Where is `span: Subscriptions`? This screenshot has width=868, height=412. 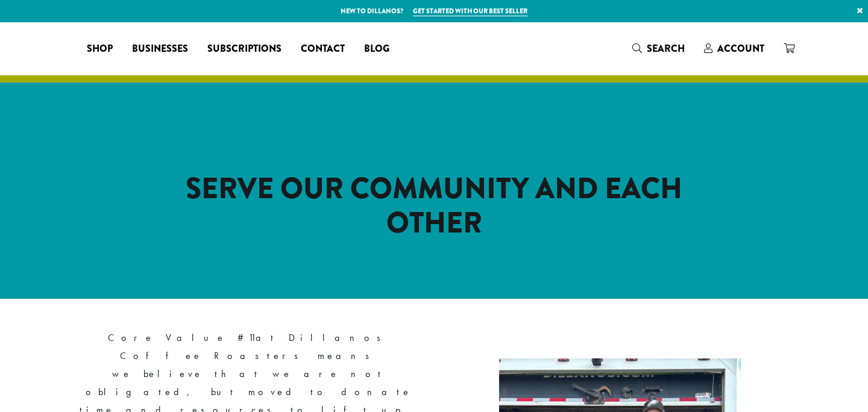 span: Subscriptions is located at coordinates (244, 49).